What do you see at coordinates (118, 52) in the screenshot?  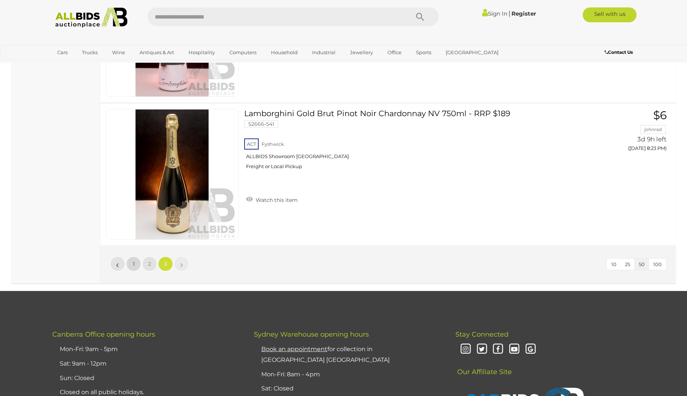 I see `a: Wine` at bounding box center [118, 52].